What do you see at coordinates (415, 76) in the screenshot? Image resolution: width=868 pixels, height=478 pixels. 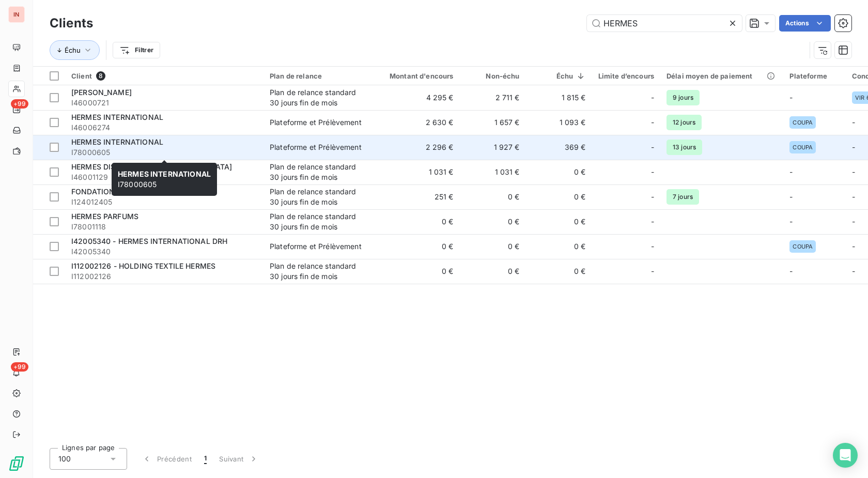 I see `div: Montant d'encours` at bounding box center [415, 76].